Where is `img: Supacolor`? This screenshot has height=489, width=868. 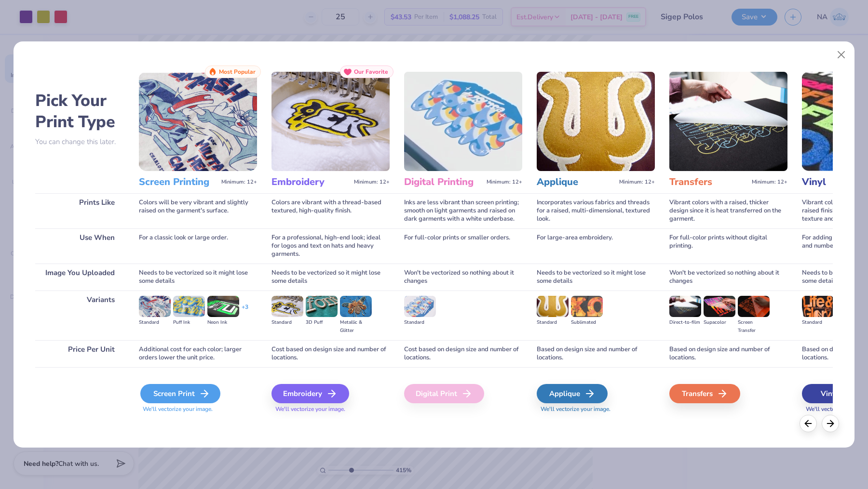 img: Supacolor is located at coordinates (720, 307).